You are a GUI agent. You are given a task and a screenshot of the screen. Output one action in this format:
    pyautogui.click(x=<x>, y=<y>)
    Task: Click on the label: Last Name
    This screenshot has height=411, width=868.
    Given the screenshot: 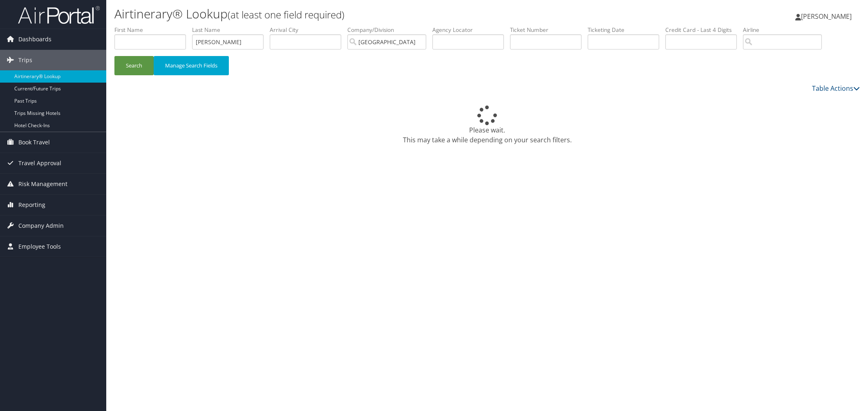 What is the action you would take?
    pyautogui.click(x=231, y=30)
    